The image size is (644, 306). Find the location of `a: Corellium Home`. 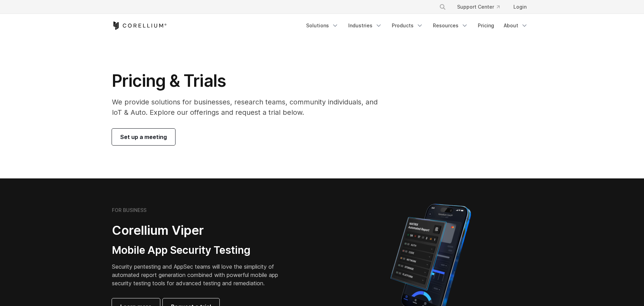

a: Corellium Home is located at coordinates (139, 26).